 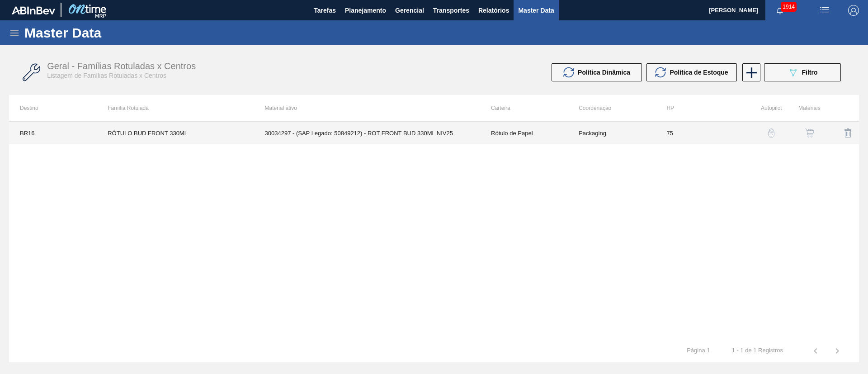 What do you see at coordinates (121, 66) in the screenshot?
I see `span: Geral - Famílias Rotuladas x Centros` at bounding box center [121, 66].